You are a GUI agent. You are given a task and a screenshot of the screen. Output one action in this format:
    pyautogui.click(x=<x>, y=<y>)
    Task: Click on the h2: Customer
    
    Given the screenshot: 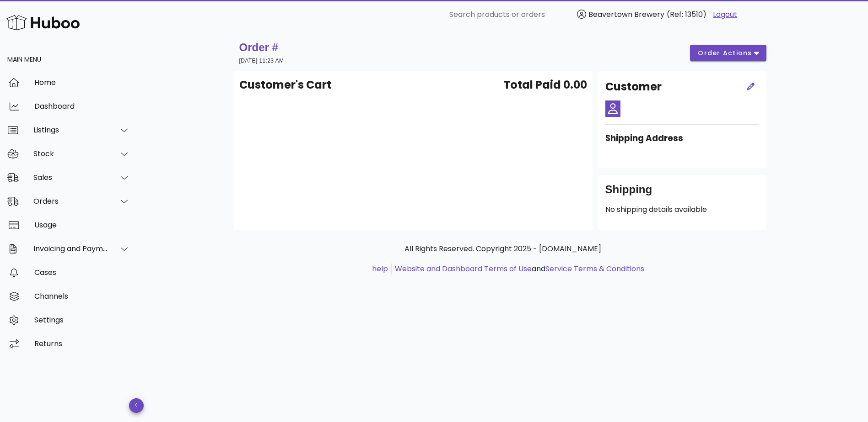 What is the action you would take?
    pyautogui.click(x=633, y=87)
    